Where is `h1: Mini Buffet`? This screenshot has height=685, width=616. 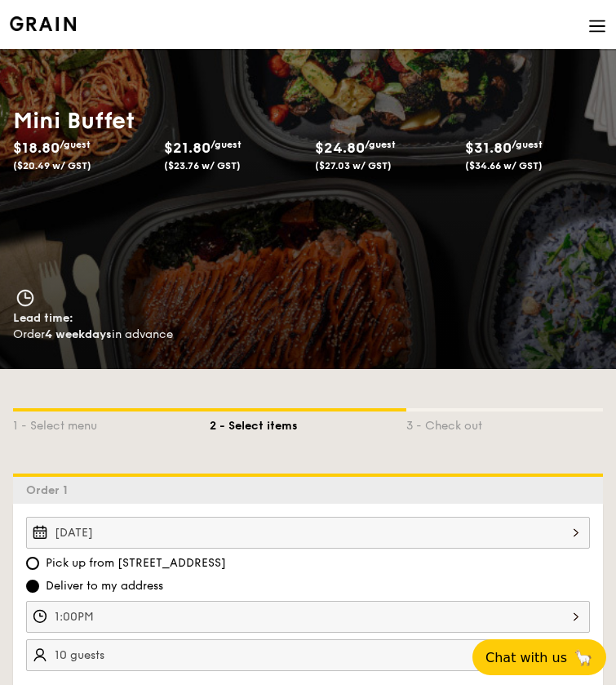 h1: Mini Buffet is located at coordinates (308, 121).